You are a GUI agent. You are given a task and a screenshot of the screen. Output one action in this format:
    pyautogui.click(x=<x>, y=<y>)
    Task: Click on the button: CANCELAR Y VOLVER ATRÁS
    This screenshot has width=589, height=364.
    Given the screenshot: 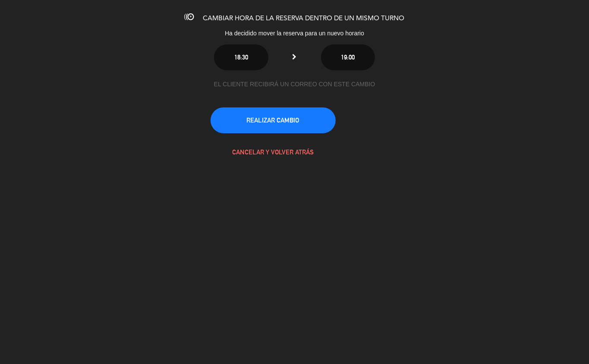 What is the action you would take?
    pyautogui.click(x=274, y=152)
    